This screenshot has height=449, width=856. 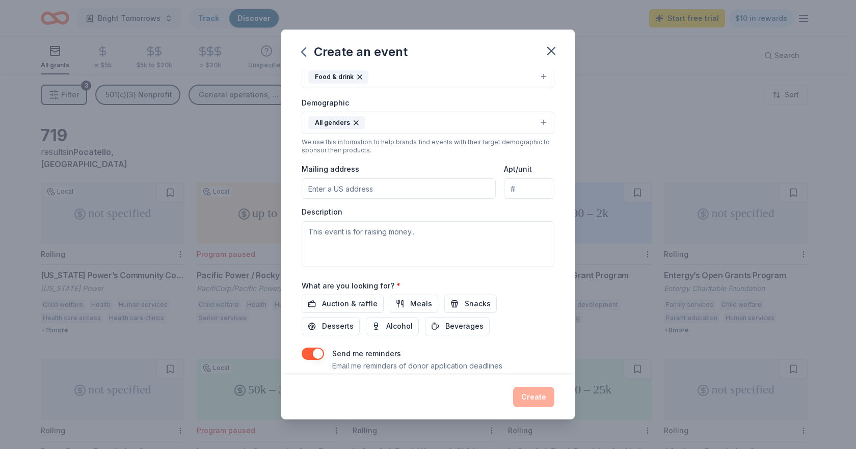 I want to click on div: Create an event, so click(x=355, y=52).